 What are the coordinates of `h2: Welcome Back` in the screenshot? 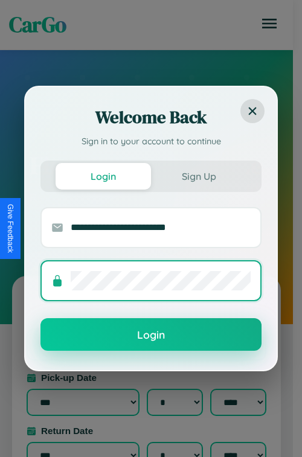 It's located at (151, 117).